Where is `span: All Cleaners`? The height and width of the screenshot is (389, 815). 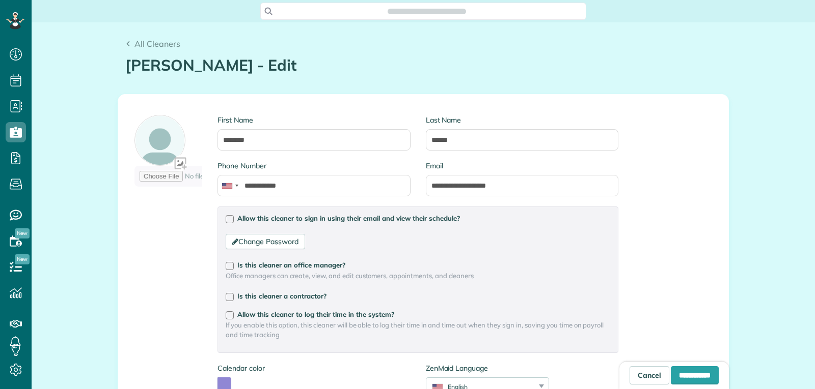 span: All Cleaners is located at coordinates (157, 44).